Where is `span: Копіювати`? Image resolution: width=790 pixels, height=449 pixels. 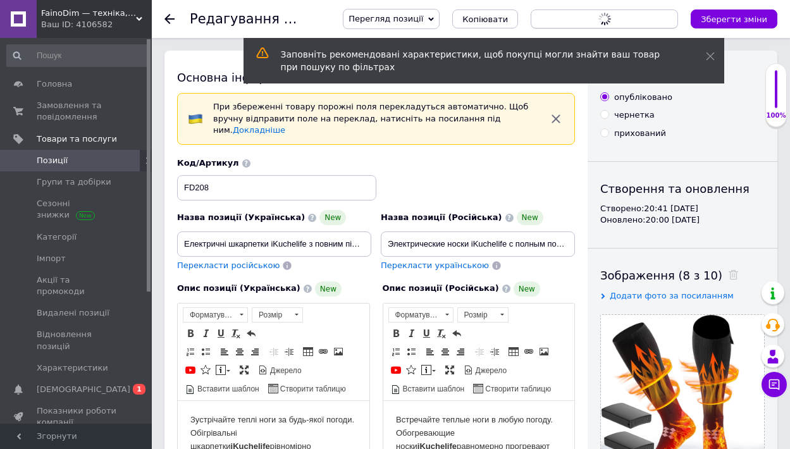
span: Копіювати is located at coordinates (485, 19).